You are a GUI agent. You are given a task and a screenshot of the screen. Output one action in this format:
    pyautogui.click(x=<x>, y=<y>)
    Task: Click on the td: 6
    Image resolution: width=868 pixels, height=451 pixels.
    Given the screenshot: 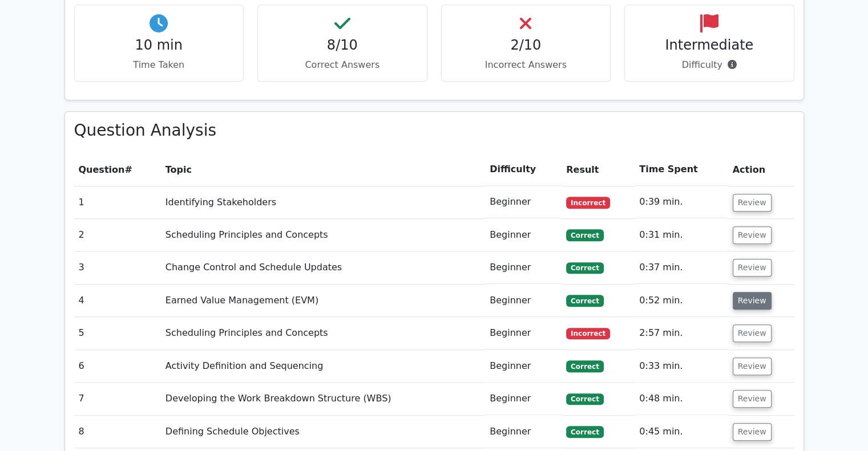 What is the action you would take?
    pyautogui.click(x=117, y=366)
    